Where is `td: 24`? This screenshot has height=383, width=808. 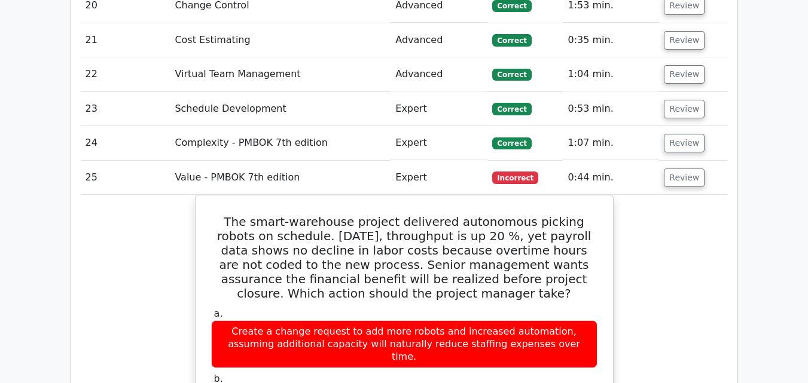 td: 24 is located at coordinates (126, 143).